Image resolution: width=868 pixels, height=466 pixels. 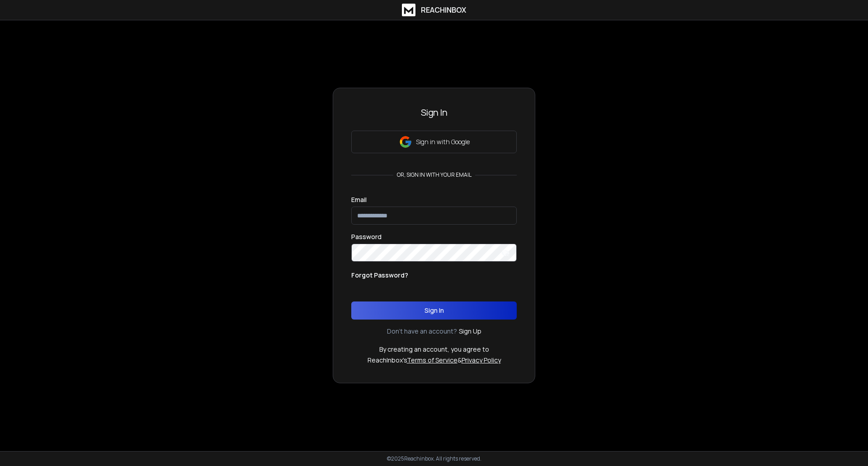 I want to click on p: ReachInbox's &, so click(x=434, y=360).